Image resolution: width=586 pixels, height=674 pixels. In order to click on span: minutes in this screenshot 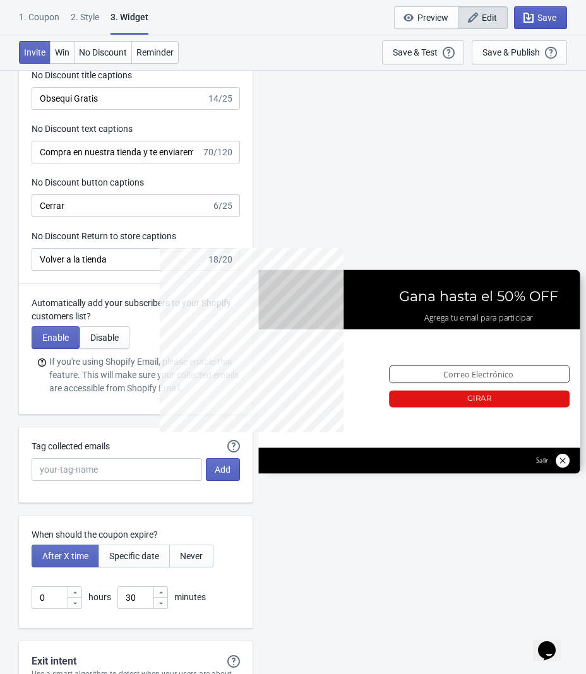, I will do `click(190, 597)`.